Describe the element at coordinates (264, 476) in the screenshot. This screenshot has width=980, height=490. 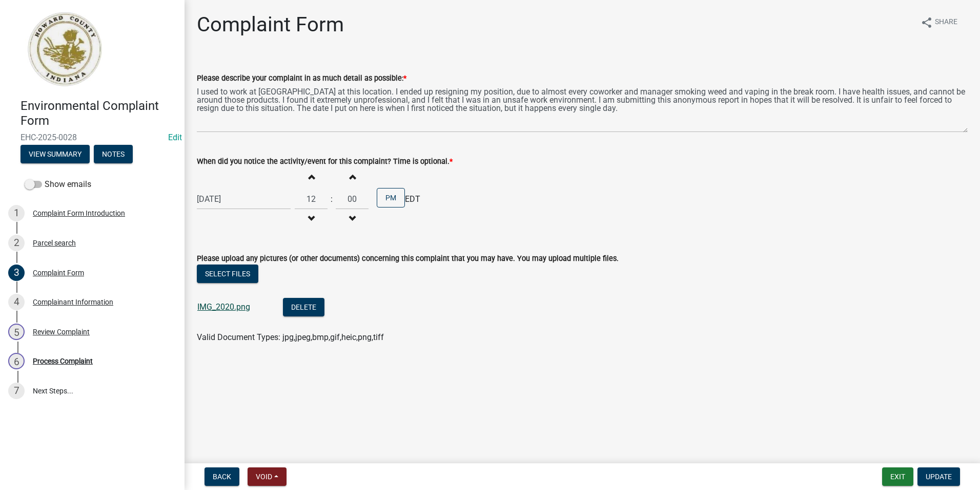
I see `span: Void` at that location.